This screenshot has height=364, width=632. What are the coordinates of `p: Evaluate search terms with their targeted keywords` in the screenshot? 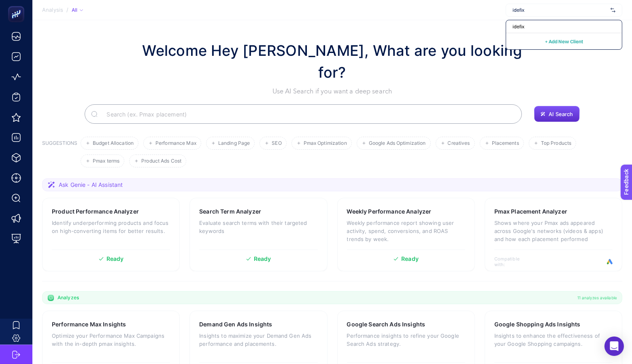 It's located at (258, 227).